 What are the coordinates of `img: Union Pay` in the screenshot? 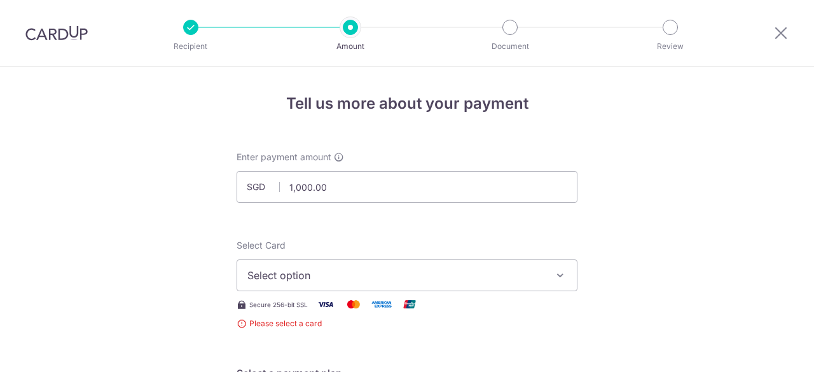 It's located at (410, 304).